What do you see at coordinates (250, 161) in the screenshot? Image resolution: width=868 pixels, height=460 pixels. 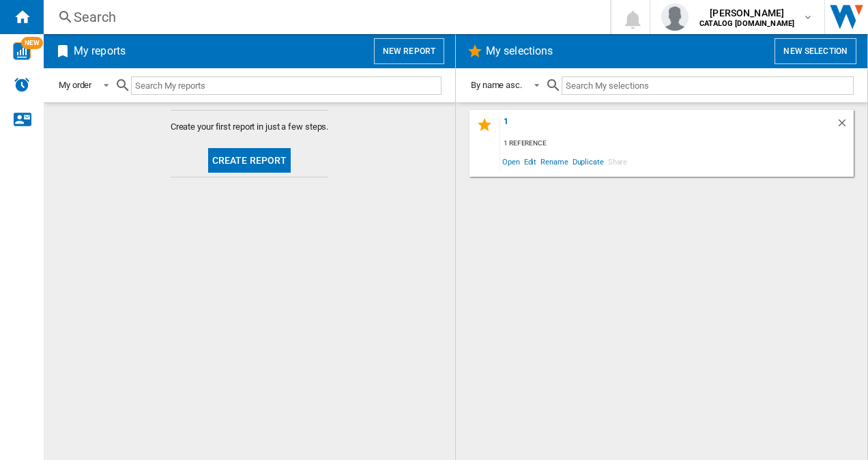 I see `button: Create report` at bounding box center [250, 161].